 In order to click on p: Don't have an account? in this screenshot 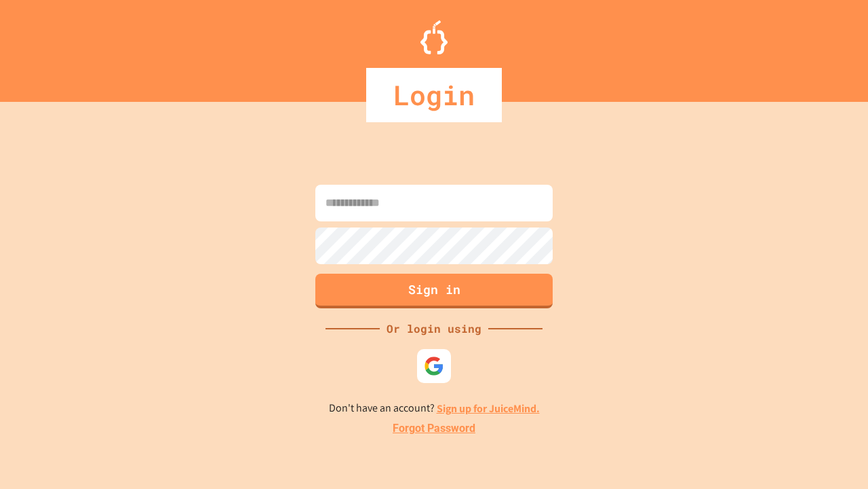, I will do `click(434, 408)`.